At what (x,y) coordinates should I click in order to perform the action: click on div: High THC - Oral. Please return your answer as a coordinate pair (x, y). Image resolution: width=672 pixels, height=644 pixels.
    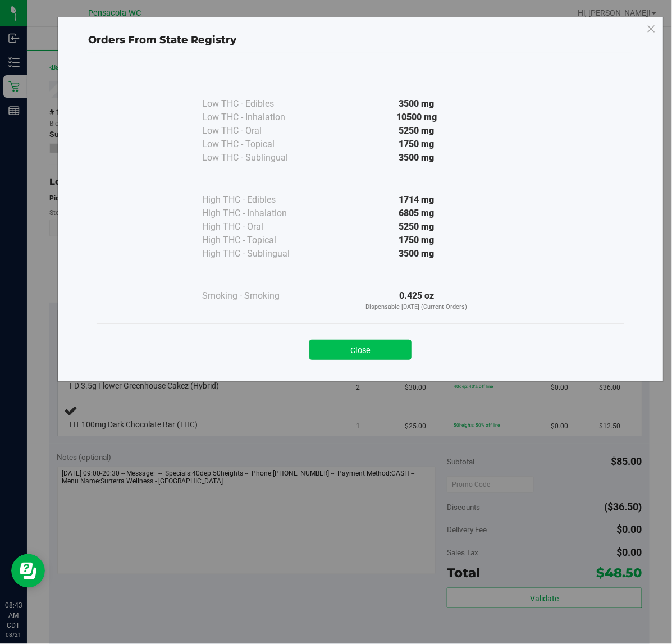
    Looking at the image, I should click on (258, 227).